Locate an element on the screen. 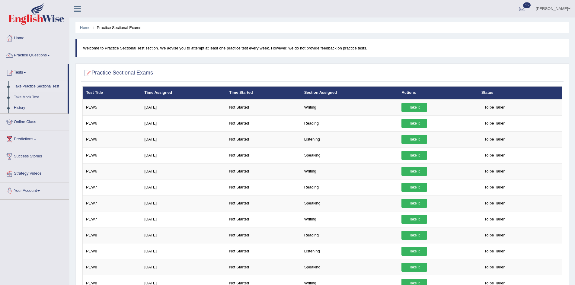  h2: Practice Sectional Exams is located at coordinates (118, 73).